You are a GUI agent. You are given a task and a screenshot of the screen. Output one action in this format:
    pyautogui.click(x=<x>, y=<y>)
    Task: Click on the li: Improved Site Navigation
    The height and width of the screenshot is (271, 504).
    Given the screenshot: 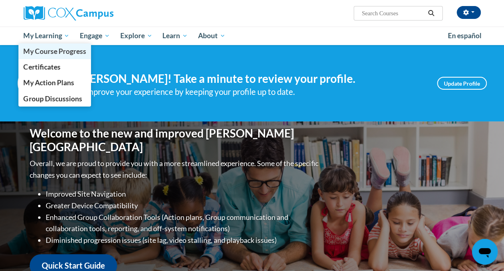 What is the action you would take?
    pyautogui.click(x=183, y=193)
    